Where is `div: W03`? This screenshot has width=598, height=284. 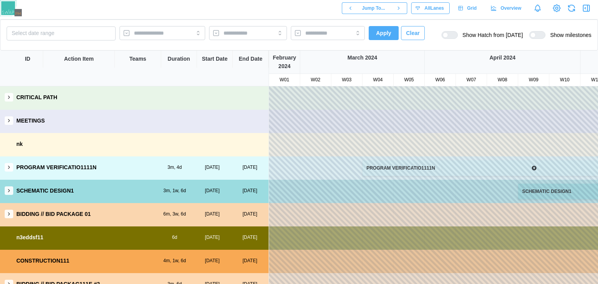 div: W03 is located at coordinates (346, 80).